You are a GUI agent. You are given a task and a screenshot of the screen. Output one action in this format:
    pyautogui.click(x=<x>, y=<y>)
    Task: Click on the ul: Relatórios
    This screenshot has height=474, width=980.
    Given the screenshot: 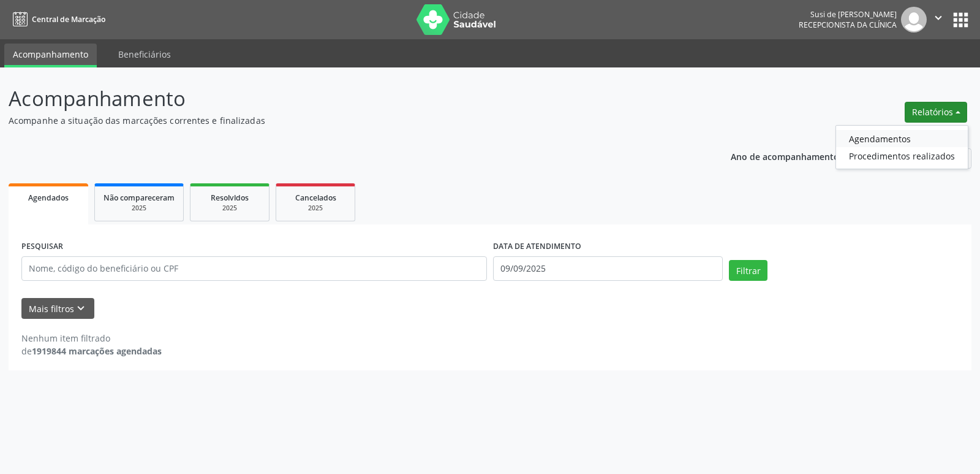 What is the action you would take?
    pyautogui.click(x=902, y=147)
    